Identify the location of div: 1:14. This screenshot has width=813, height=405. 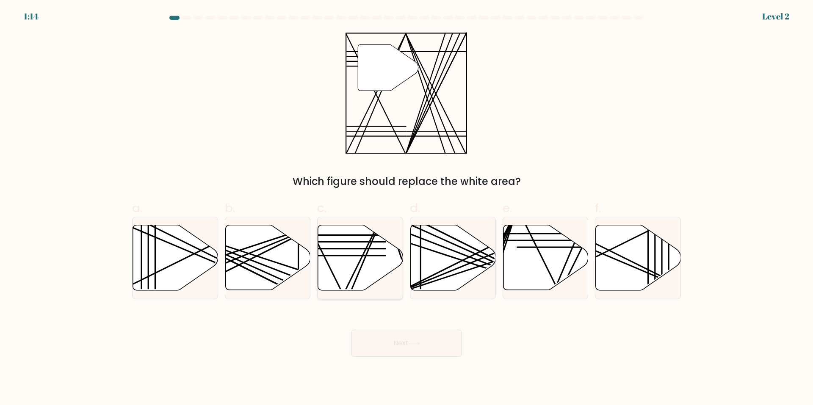
(31, 17).